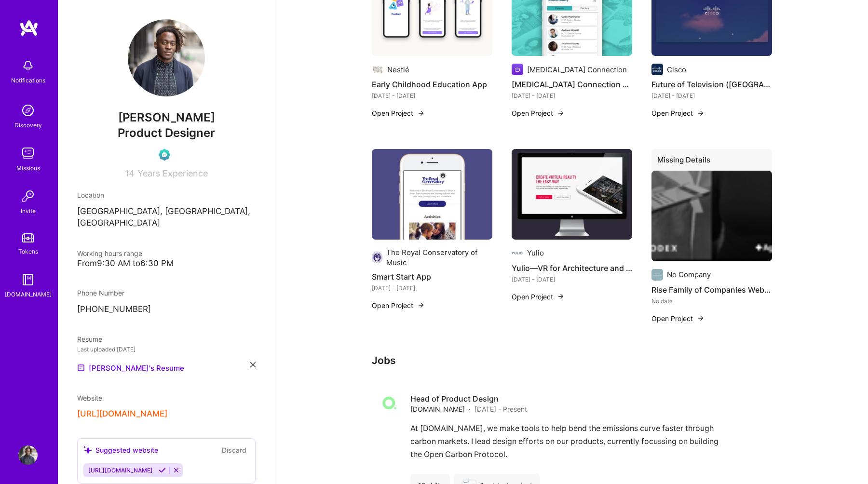 This screenshot has width=868, height=484. Describe the element at coordinates (28, 153) in the screenshot. I see `img: teamwork` at that location.